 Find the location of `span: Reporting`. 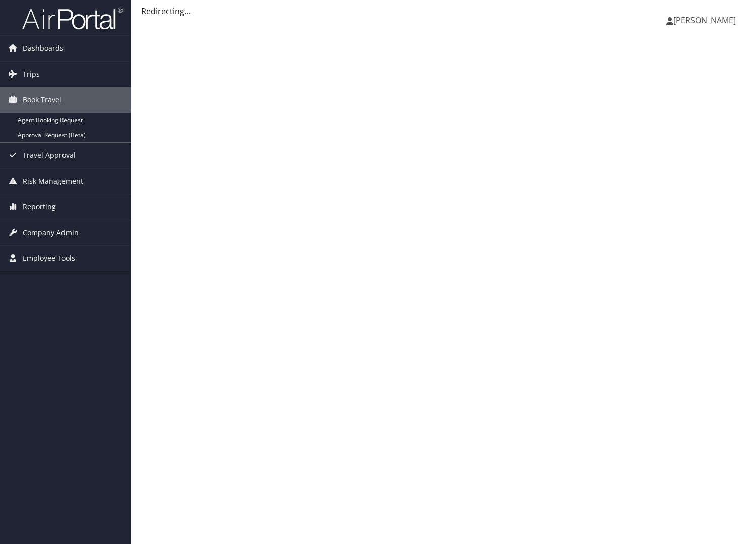

span: Reporting is located at coordinates (39, 207).